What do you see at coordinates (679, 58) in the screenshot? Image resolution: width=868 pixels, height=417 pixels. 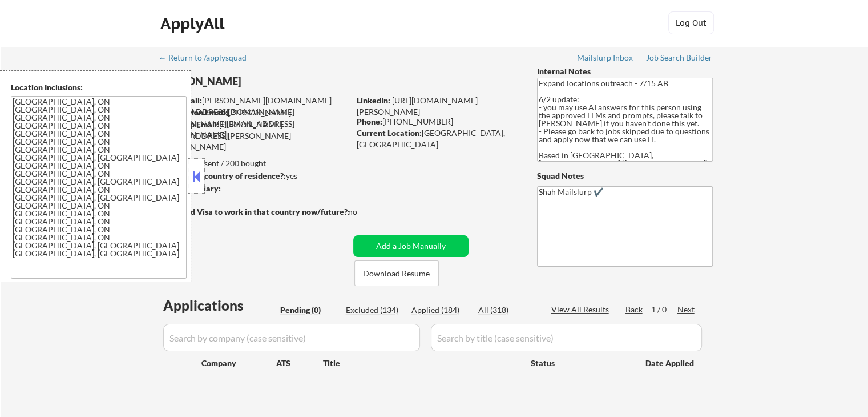 I see `div: Job Search Builder` at bounding box center [679, 58].